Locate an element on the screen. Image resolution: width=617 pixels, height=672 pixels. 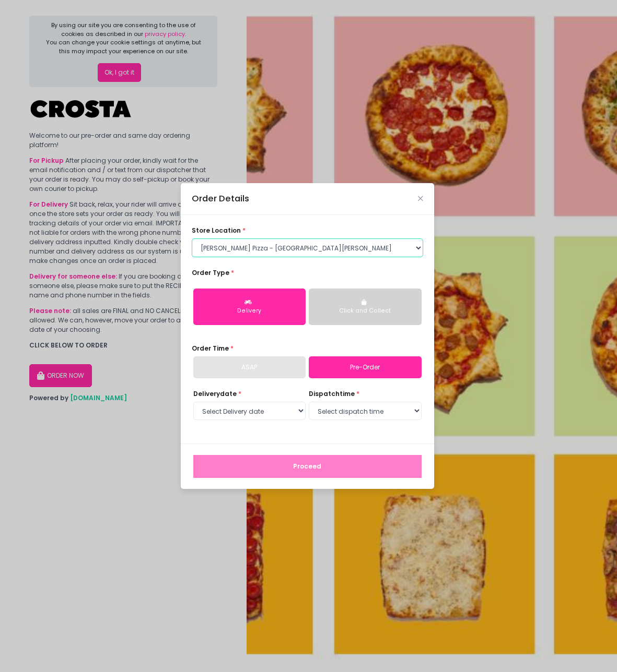
span: Order Type is located at coordinates (211, 272).